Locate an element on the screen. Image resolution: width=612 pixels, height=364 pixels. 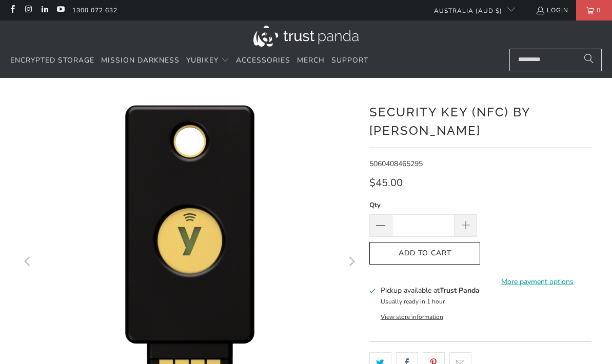
nav: Translation missing: en.navigation.header.main_nav is located at coordinates (189, 60).